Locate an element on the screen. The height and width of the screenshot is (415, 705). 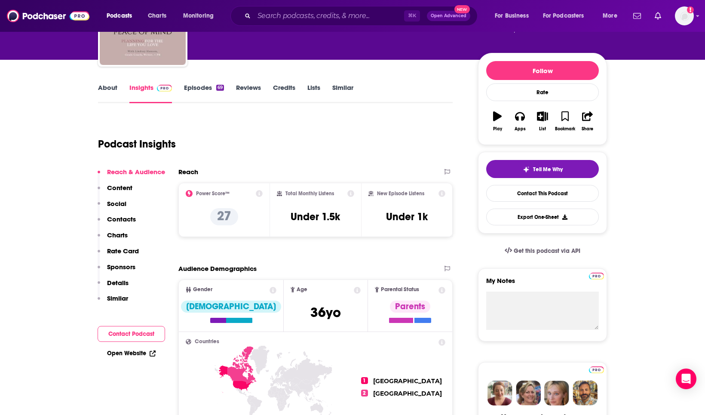
a: InsightsPodchaser Pro is located at coordinates (151, 93).